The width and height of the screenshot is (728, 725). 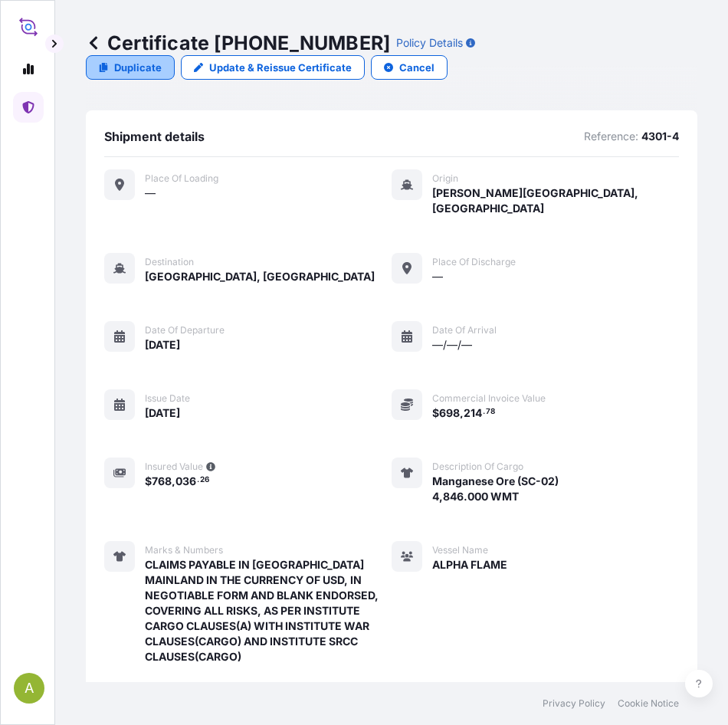 I want to click on span: Vessel Name, so click(x=460, y=550).